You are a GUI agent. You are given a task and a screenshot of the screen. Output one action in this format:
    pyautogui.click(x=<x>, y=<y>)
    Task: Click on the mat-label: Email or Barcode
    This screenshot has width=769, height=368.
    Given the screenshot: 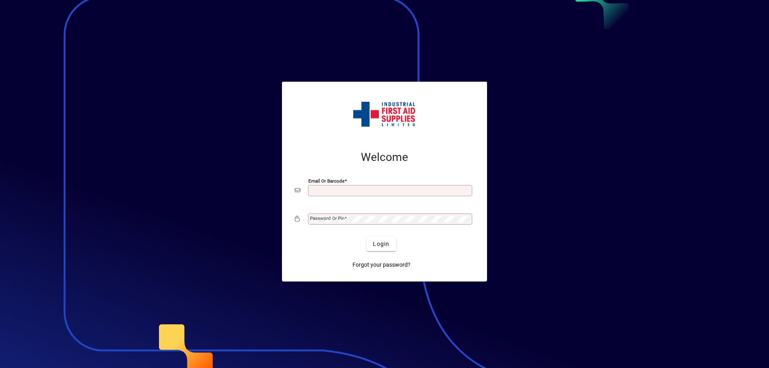 What is the action you would take?
    pyautogui.click(x=327, y=181)
    